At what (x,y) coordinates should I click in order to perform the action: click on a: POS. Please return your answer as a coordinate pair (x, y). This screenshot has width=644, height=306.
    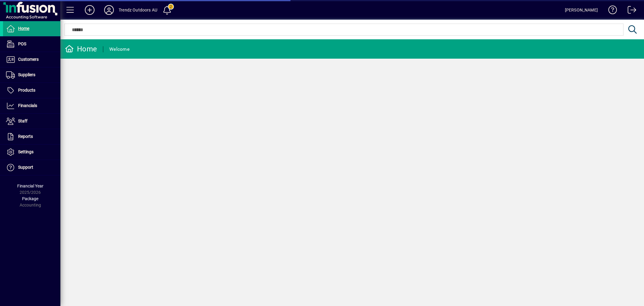
    Looking at the image, I should click on (32, 44).